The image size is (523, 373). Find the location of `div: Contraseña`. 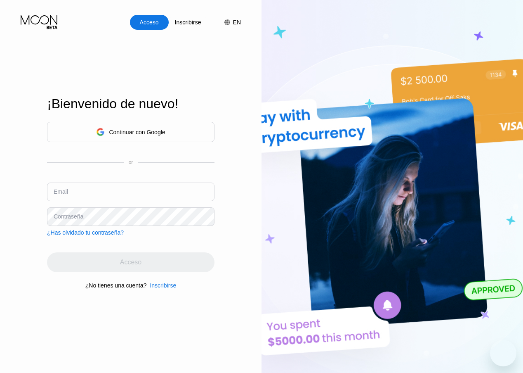

div: Contraseña is located at coordinates (68, 216).